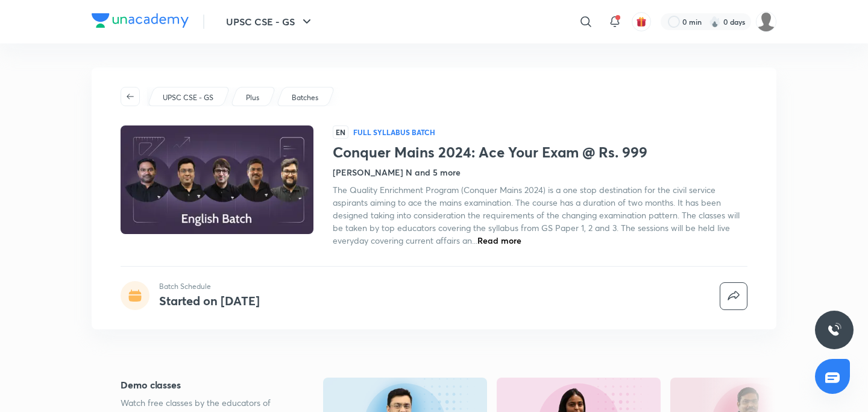  I want to click on button: avatar, so click(641, 22).